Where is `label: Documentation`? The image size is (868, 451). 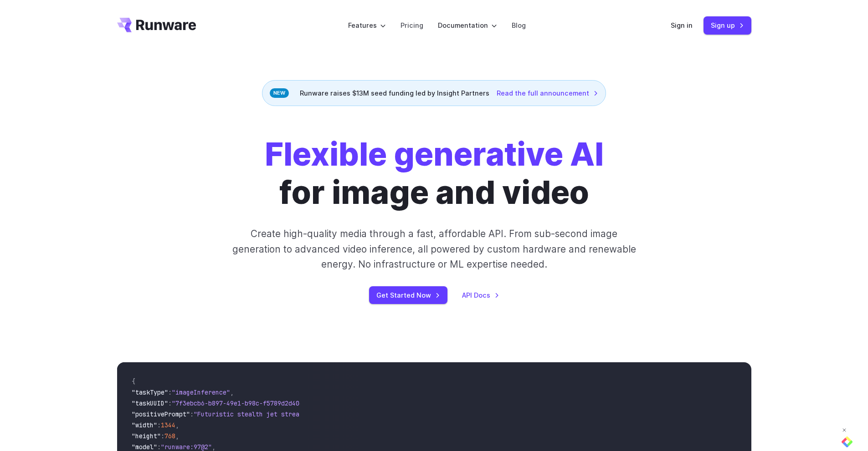
label: Documentation is located at coordinates (467, 25).